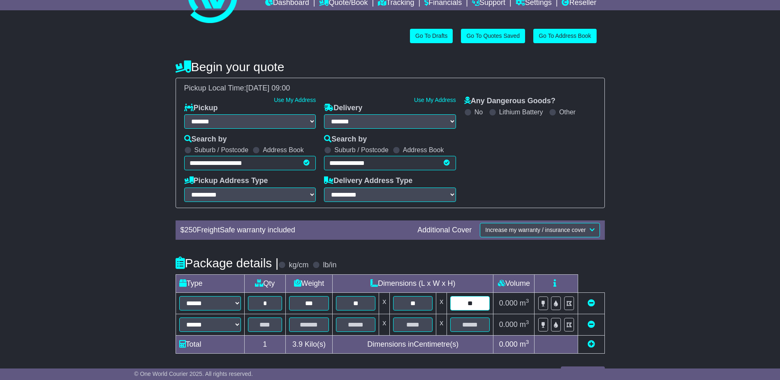 The width and height of the screenshot is (780, 380). I want to click on label: Lithium Battery, so click(521, 112).